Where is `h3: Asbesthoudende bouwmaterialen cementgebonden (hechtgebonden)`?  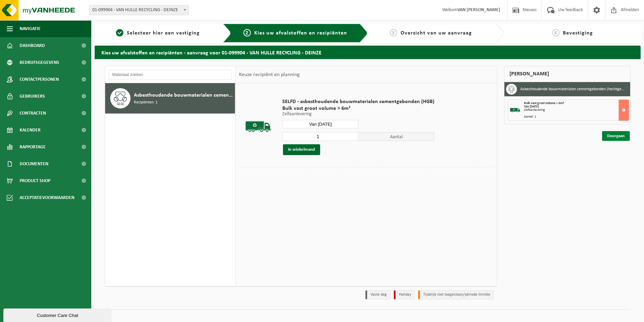
h3: Asbesthoudende bouwmaterialen cementgebonden (hechtgebonden) is located at coordinates (573, 90).